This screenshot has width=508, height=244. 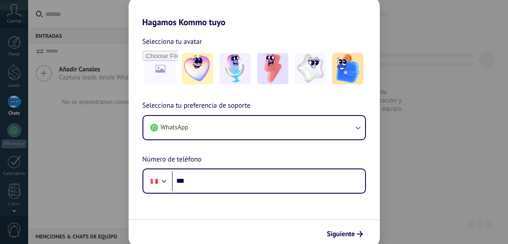 I want to click on img: -2.jpeg, so click(x=235, y=68).